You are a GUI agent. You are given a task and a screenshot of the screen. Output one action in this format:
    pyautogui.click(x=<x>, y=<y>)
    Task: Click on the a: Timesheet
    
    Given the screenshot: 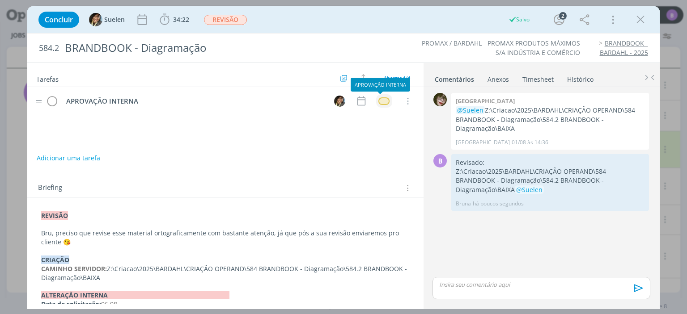 What is the action you would take?
    pyautogui.click(x=538, y=77)
    